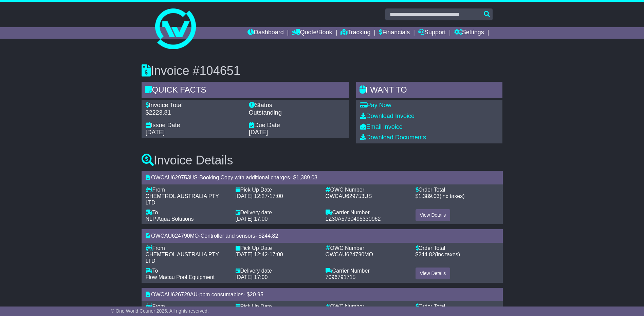  What do you see at coordinates (221, 294) in the screenshot?
I see `span: ppm consumables` at bounding box center [221, 294].